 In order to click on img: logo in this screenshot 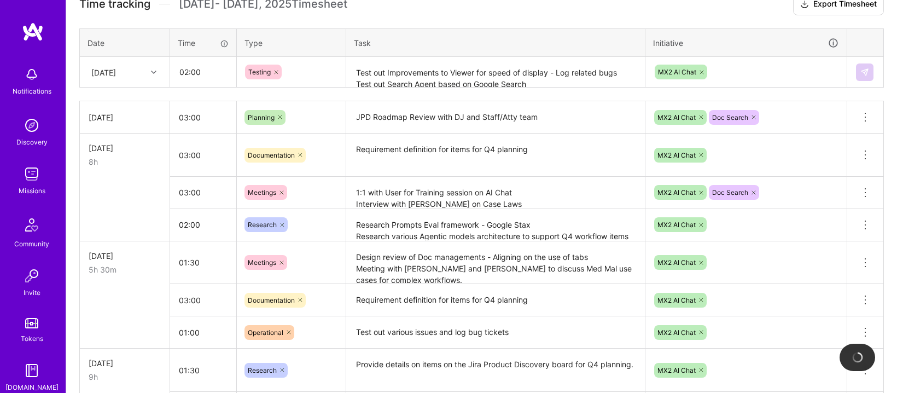, I will do `click(33, 32)`.